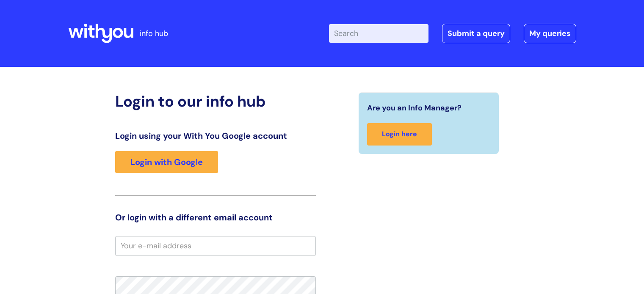  I want to click on p: info hub, so click(154, 33).